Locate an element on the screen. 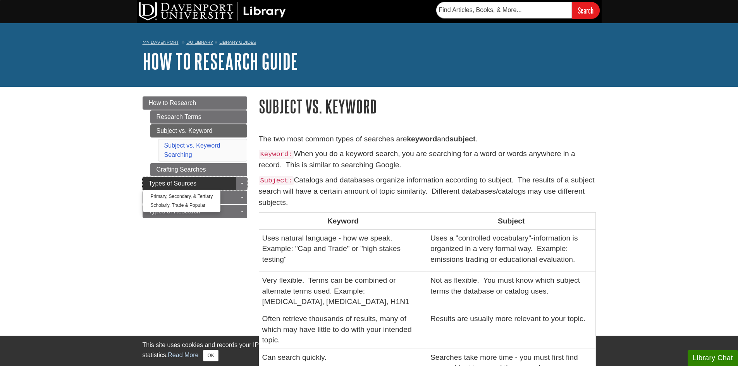 This screenshot has width=738, height=366. td: Results are usually more relevant to your topic. is located at coordinates (511, 329).